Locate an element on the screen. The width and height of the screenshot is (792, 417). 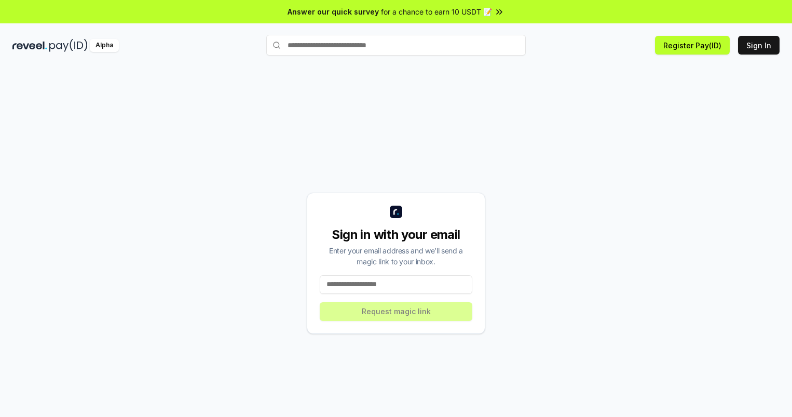
button: Sign In is located at coordinates (759, 45).